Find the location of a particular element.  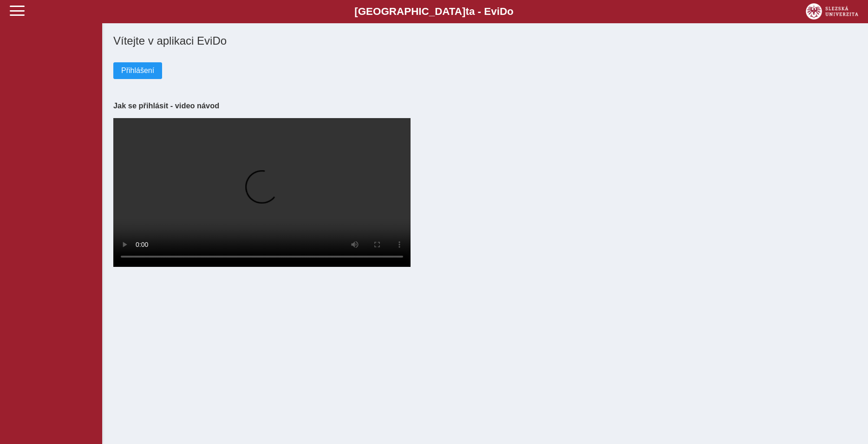

img: logo_web_su.png is located at coordinates (832, 11).